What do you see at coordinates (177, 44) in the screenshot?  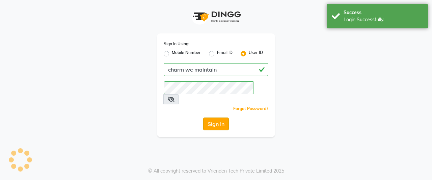 I see `label: Sign In Using:` at bounding box center [177, 44].